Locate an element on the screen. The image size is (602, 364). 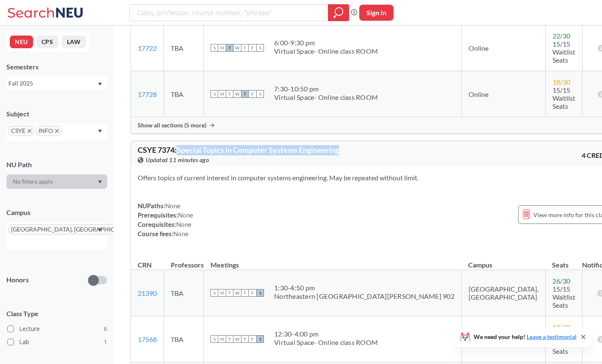
div: NUPaths: Prerequisites: Corequisites: Course fees: is located at coordinates (165, 219).